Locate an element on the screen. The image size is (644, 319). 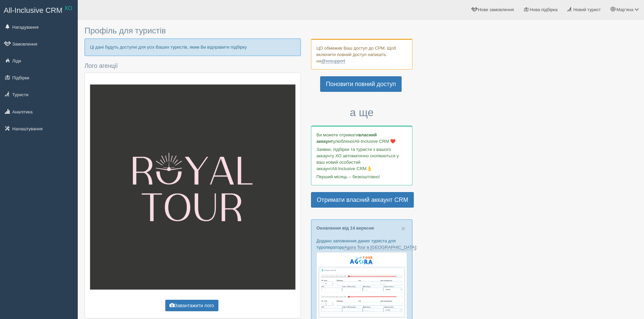
span: Нове замовлення is located at coordinates (496, 10).